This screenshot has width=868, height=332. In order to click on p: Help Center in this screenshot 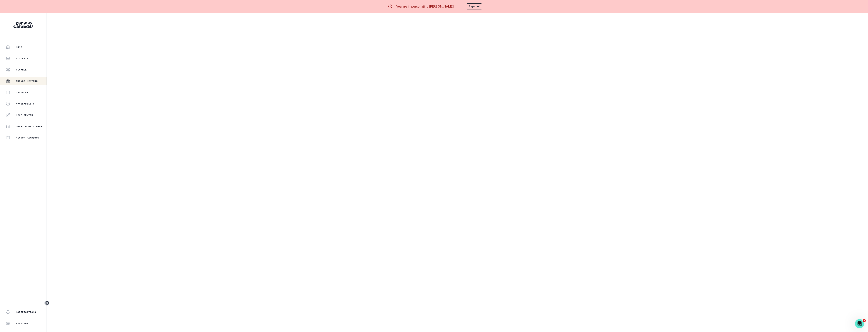, I will do `click(24, 115)`.